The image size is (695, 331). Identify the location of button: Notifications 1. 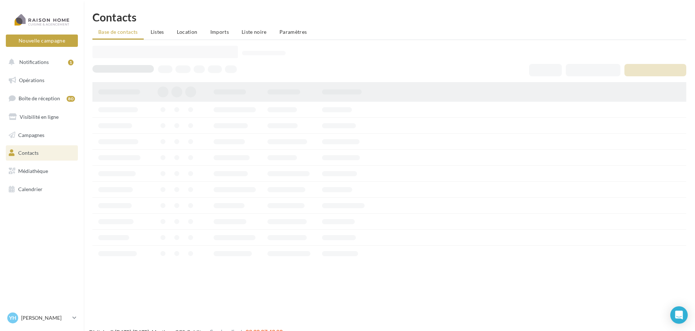
(40, 62).